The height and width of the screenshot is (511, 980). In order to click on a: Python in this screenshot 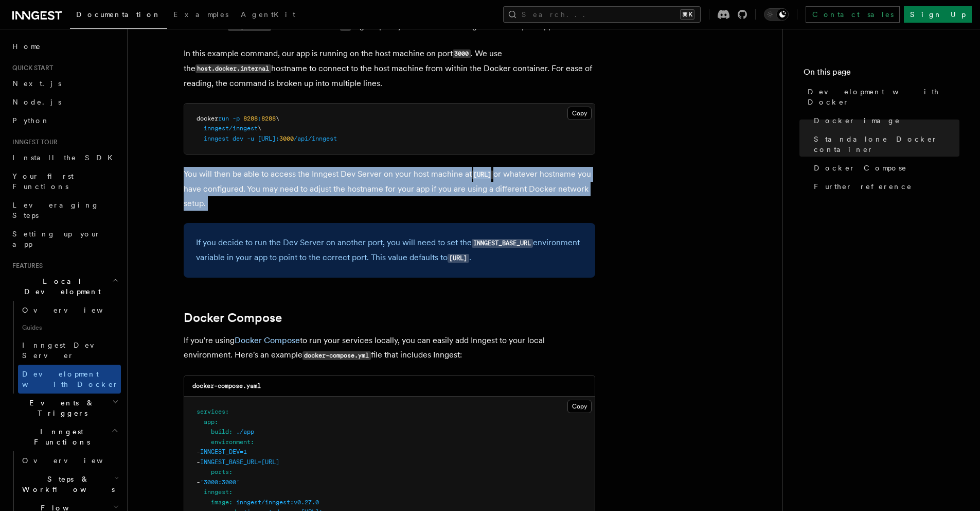, I will do `click(64, 120)`.